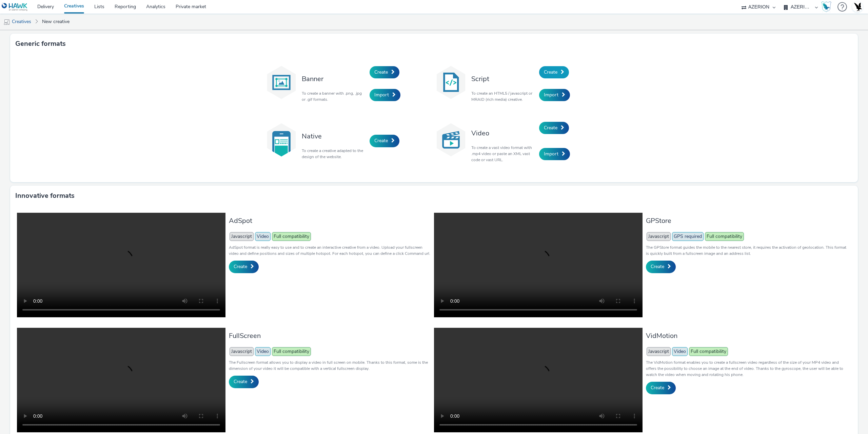 This screenshot has width=868, height=434. I want to click on p: To create a banner with .png, .jpg or .gif formats., so click(334, 97).